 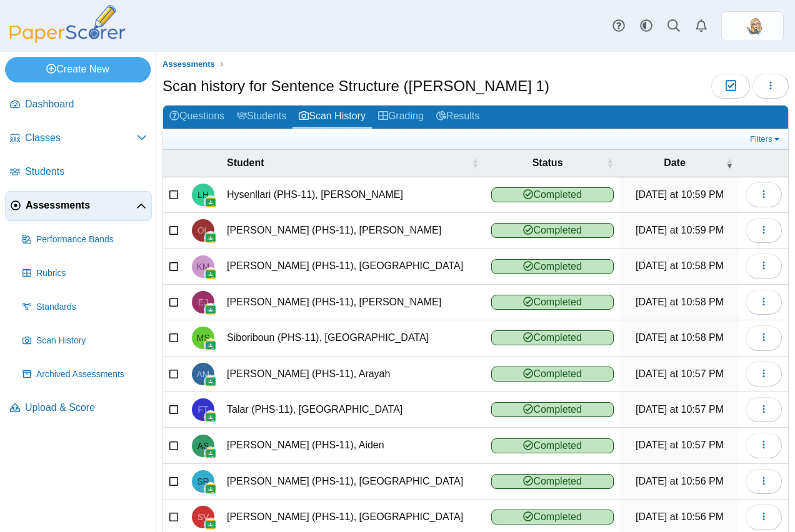 I want to click on span: Standards, so click(x=91, y=307).